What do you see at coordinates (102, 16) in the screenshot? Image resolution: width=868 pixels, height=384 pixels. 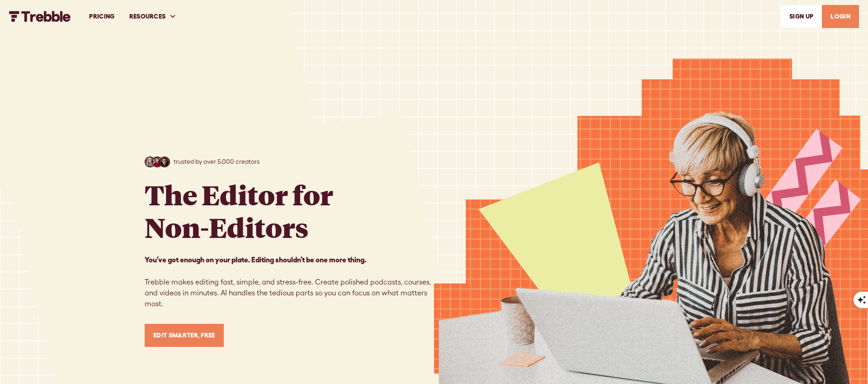 I see `a: PRICING` at bounding box center [102, 16].